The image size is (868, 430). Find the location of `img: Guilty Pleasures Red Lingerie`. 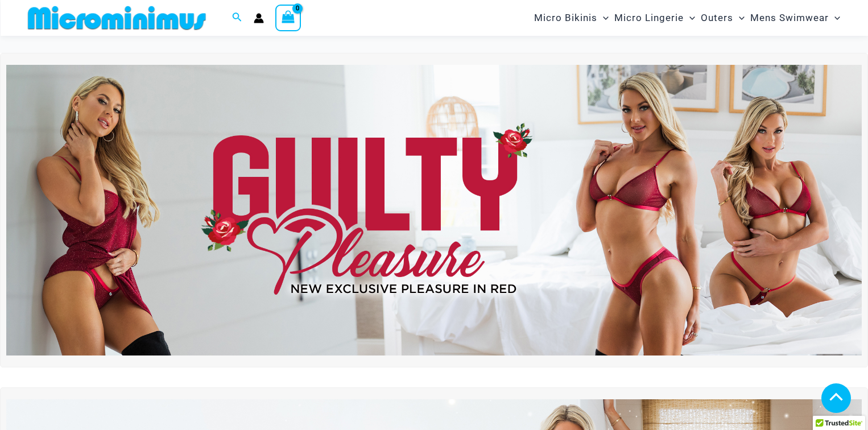

img: Guilty Pleasures Red Lingerie is located at coordinates (434, 210).